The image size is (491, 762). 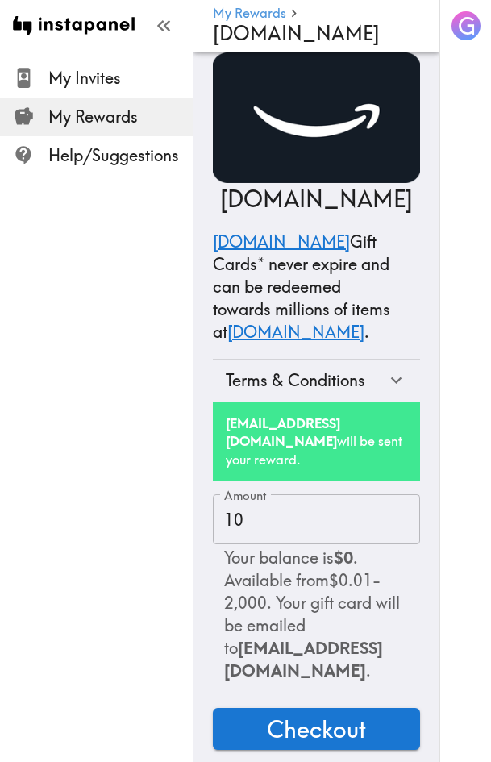 What do you see at coordinates (316, 729) in the screenshot?
I see `span: Checkout` at bounding box center [316, 729].